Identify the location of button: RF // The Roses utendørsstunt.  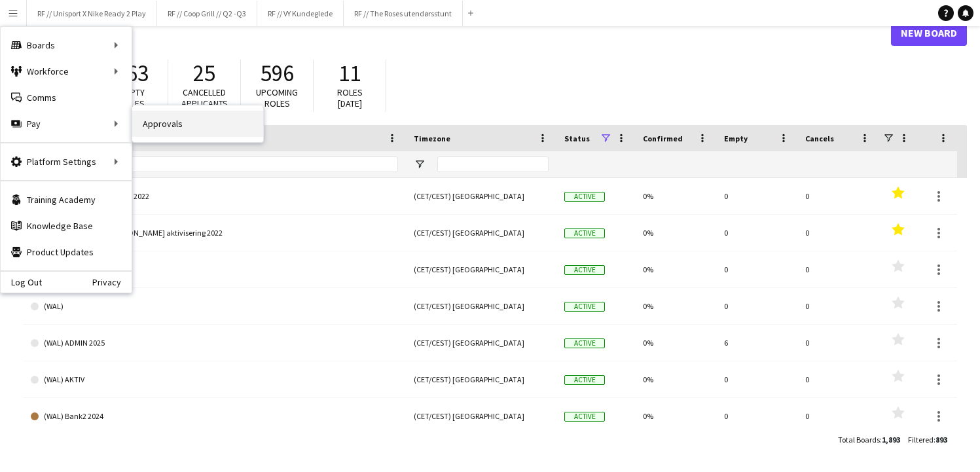
(403, 13).